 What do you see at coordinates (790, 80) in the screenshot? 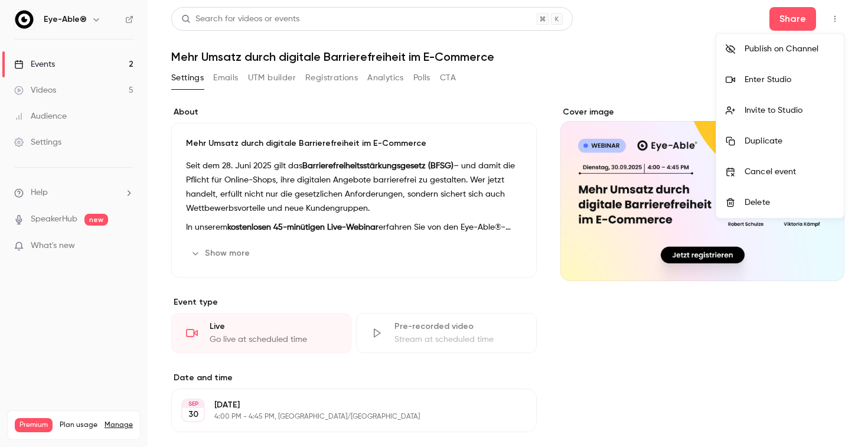
I see `div: Enter Studio` at bounding box center [790, 80].